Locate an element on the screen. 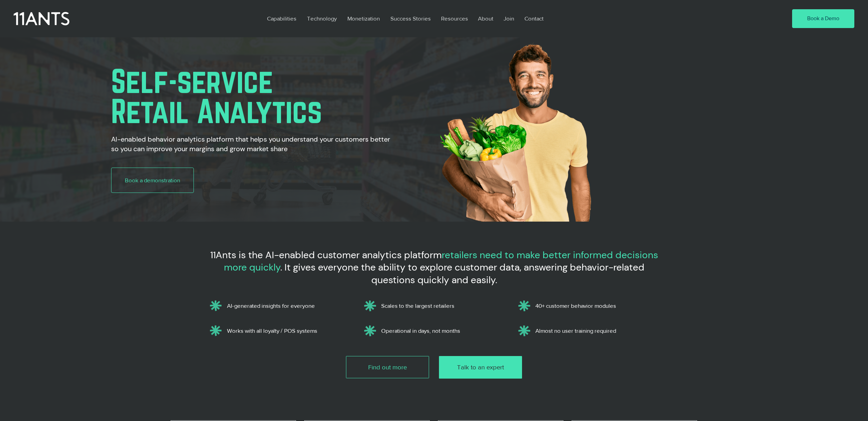 The height and width of the screenshot is (421, 868). span: Find out more is located at coordinates (387, 368).